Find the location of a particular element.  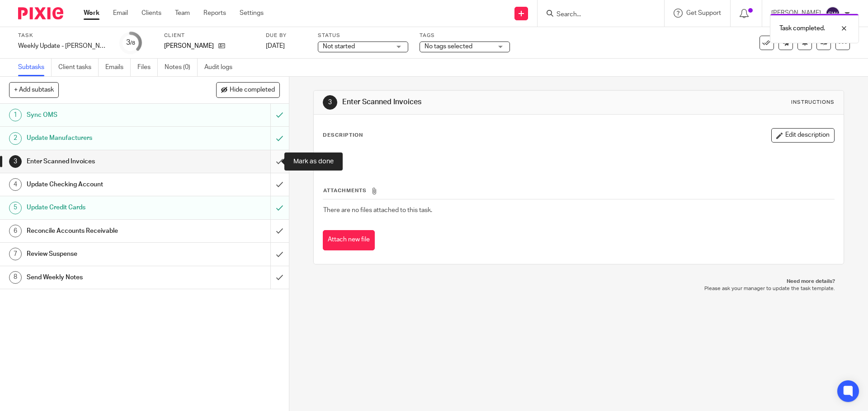

div: 4 is located at coordinates (15, 185).